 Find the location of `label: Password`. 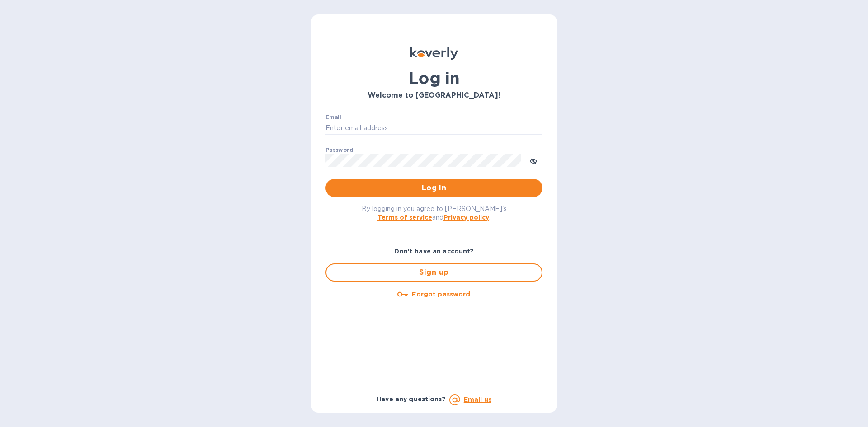

label: Password is located at coordinates (339, 150).